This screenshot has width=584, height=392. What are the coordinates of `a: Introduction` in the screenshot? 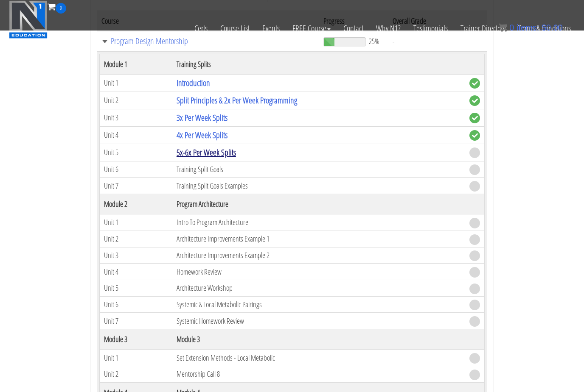 It's located at (193, 83).